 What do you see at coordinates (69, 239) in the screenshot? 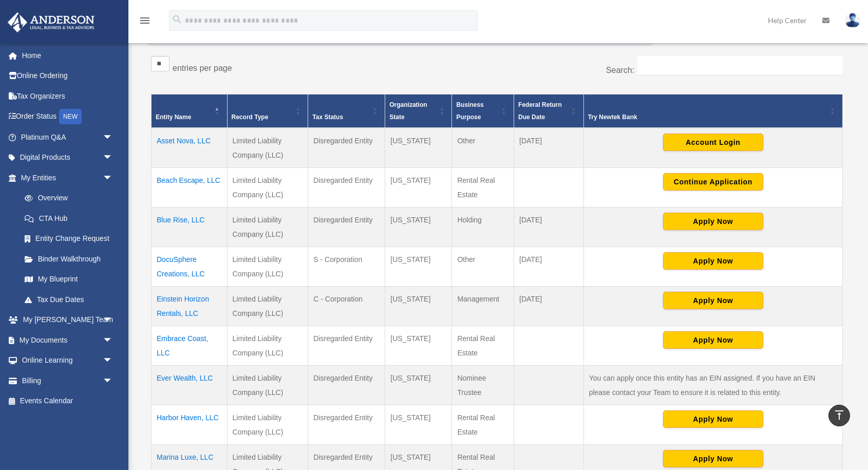
I see `a: Entity Change Request` at bounding box center [69, 239].